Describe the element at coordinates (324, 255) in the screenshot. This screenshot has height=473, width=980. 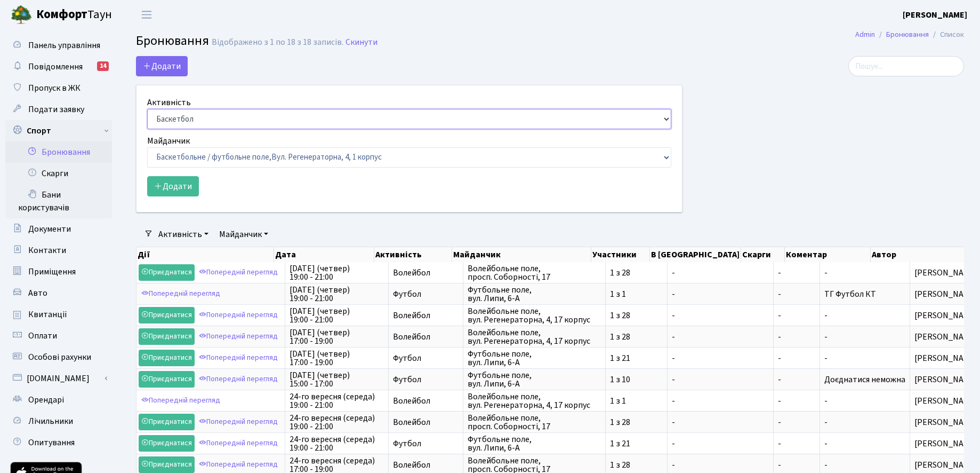
I see `th: Дата` at that location.